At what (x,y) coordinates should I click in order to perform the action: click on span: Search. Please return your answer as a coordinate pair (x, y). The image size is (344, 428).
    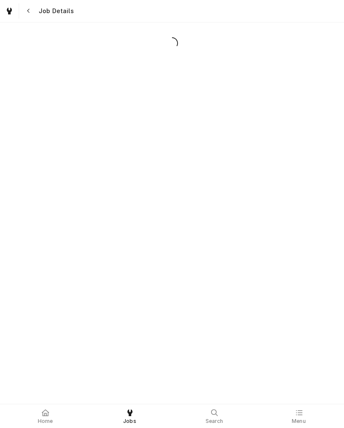
    Looking at the image, I should click on (214, 422).